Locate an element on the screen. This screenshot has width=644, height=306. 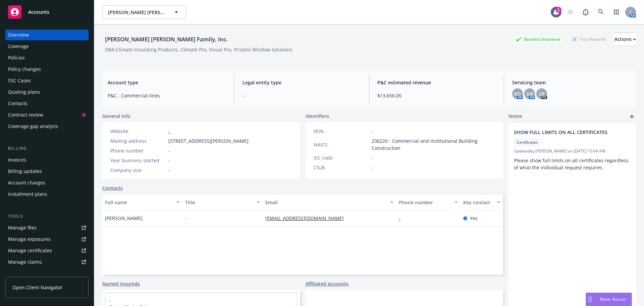
div: Quoting plans is located at coordinates (24, 92).